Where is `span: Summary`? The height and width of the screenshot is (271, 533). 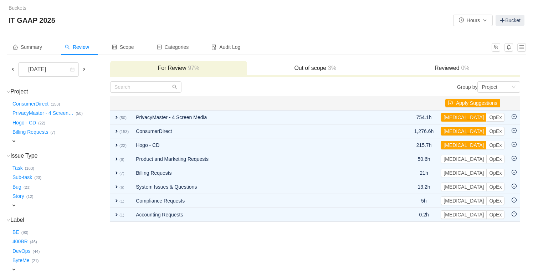 span: Summary is located at coordinates (27, 47).